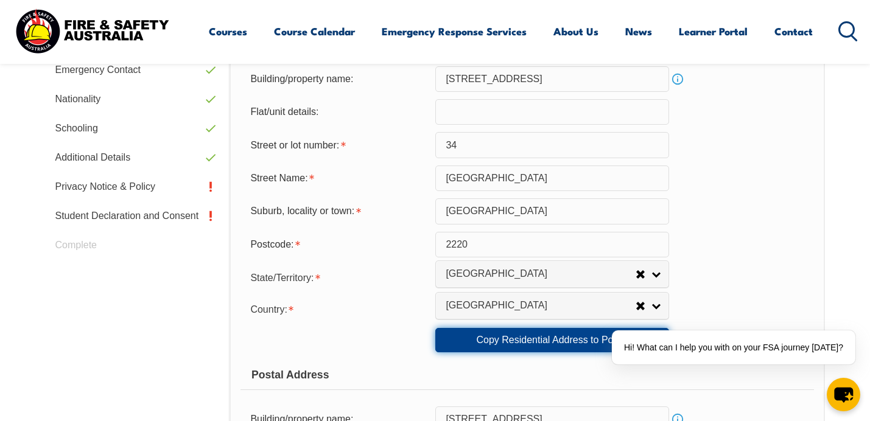 This screenshot has height=421, width=870. Describe the element at coordinates (338, 211) in the screenshot. I see `div: Suburb, locality or town is required.` at that location.